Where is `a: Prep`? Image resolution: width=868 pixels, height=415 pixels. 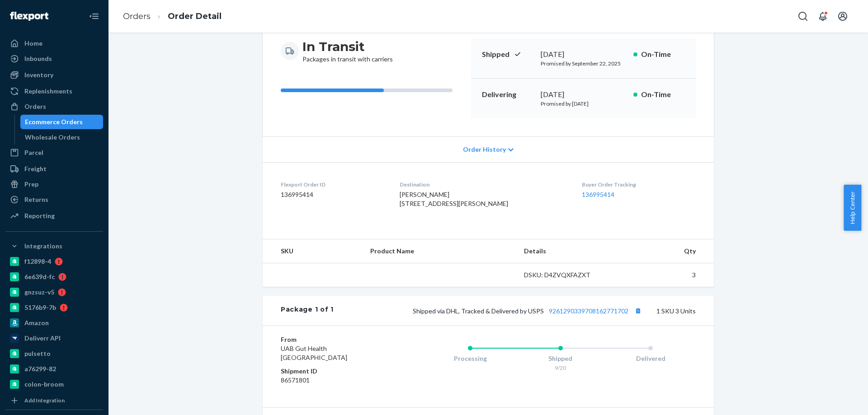
a: Prep is located at coordinates (54, 184).